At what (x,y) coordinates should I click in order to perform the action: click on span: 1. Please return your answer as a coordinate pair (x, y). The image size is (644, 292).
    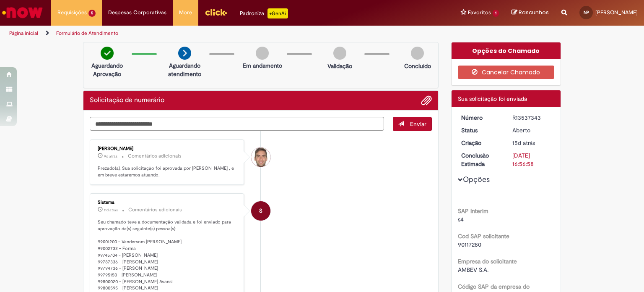
    Looking at the image, I should click on (496, 13).